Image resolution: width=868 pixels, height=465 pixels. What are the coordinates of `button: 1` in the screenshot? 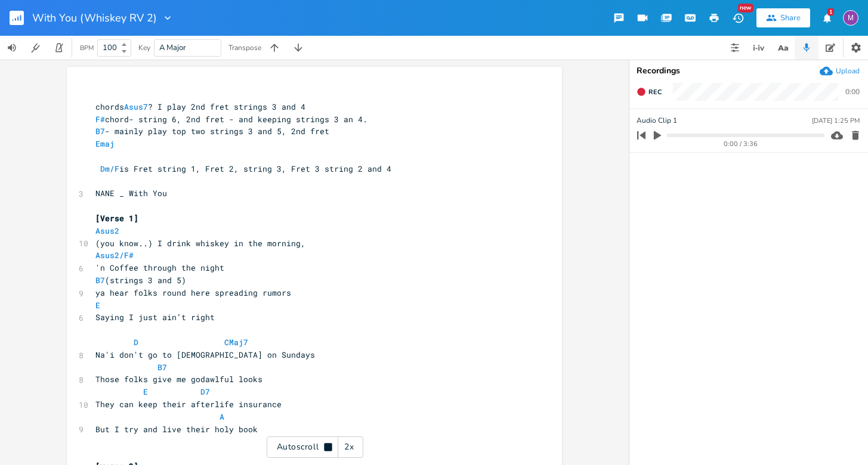 It's located at (827, 18).